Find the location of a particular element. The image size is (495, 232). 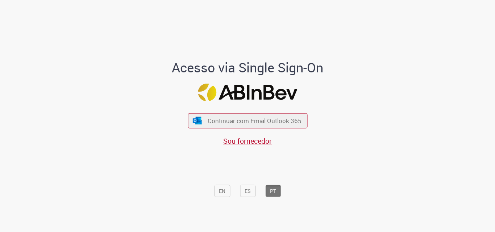

button: ícone Azure/Microsoft 360 Continuar com Email Outlook 365 is located at coordinates (248, 121).